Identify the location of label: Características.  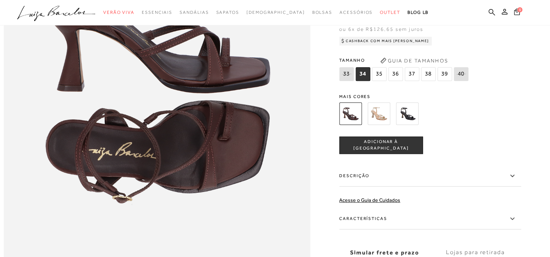
(430, 219).